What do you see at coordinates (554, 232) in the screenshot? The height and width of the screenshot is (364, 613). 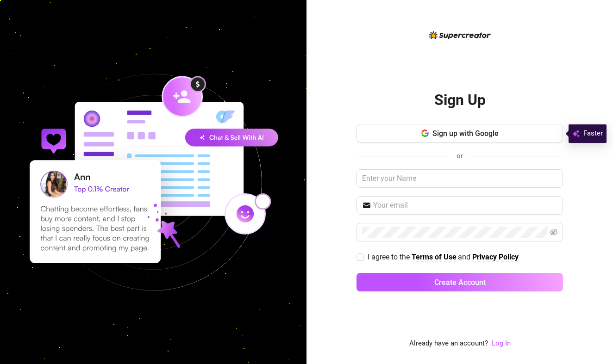 I see `span: eye-invisible` at bounding box center [554, 232].